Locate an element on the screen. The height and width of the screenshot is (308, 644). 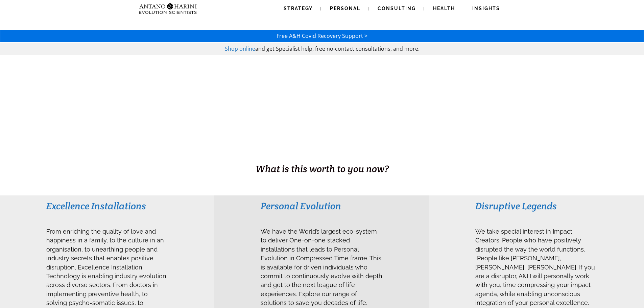
span: Consulting is located at coordinates (397, 8).